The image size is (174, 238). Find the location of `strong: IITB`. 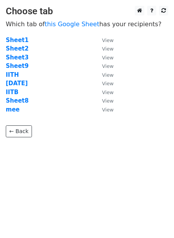

strong: IITB is located at coordinates (12, 92).